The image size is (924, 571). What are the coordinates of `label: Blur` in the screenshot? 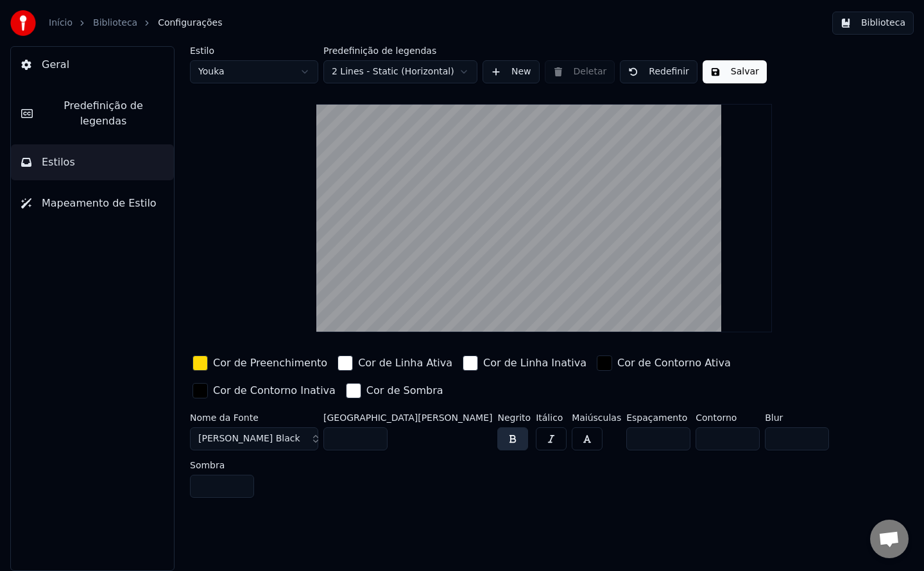 It's located at (798, 418).